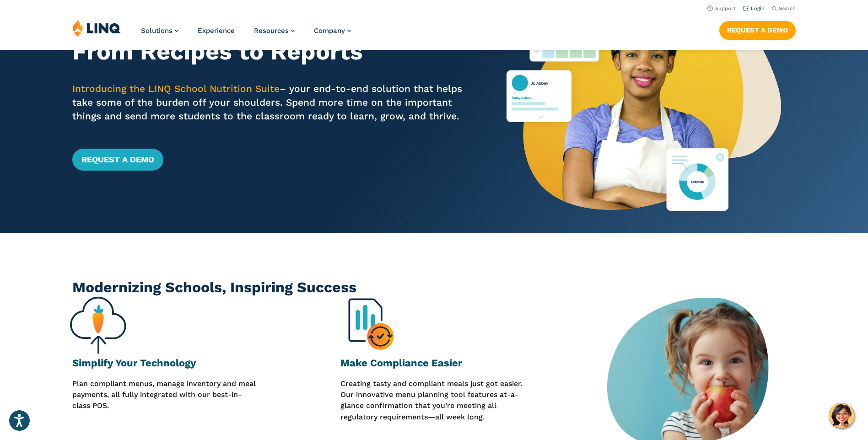 The image size is (868, 440). I want to click on span: Company, so click(330, 30).